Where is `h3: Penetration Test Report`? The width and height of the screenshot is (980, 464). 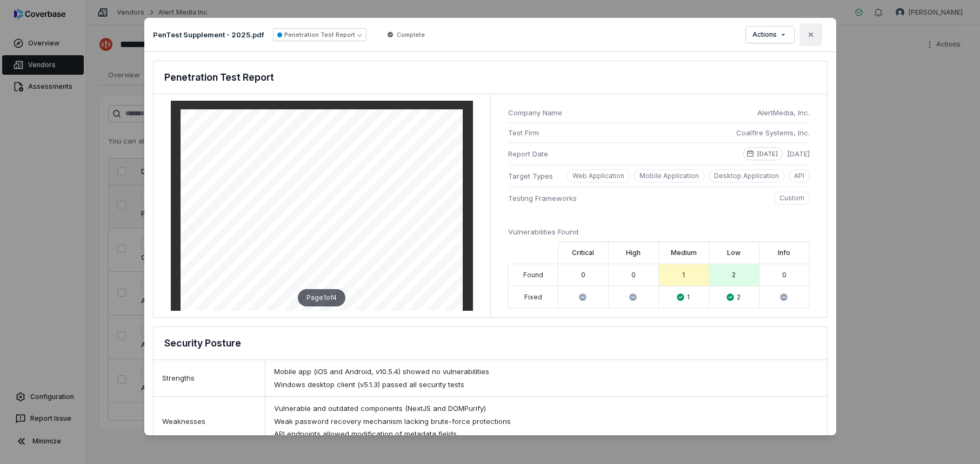 h3: Penetration Test Report is located at coordinates (219, 77).